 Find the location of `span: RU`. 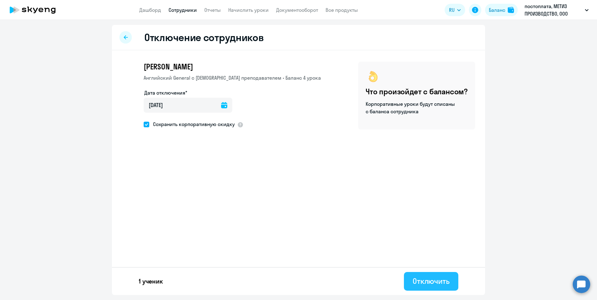

span: RU is located at coordinates (452, 10).